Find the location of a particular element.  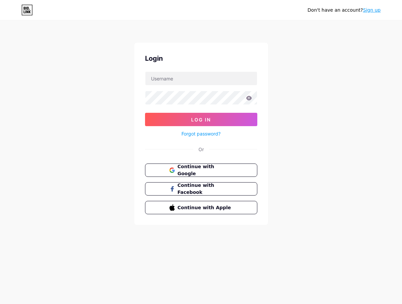

button: Continue with Google is located at coordinates (201, 170).